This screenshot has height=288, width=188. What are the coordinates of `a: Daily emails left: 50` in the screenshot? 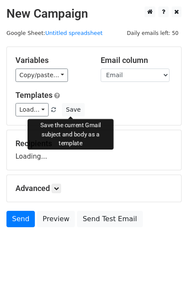 It's located at (153, 33).